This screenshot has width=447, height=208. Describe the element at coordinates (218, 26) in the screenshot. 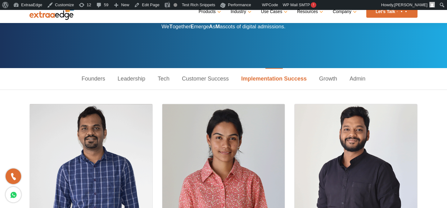

I see `strong: M` at that location.